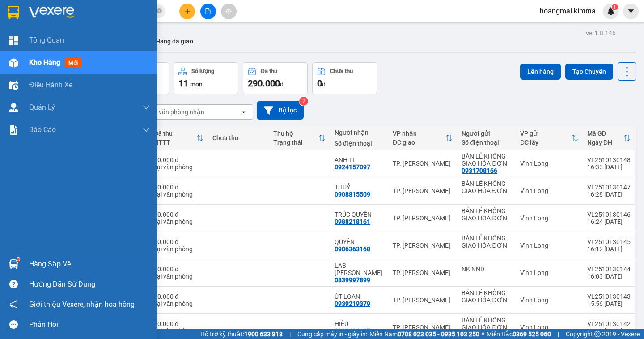 Image resolution: width=644 pixels, height=339 pixels. Describe the element at coordinates (345, 78) in the screenshot. I see `button: Chưa thu0đ` at that location.